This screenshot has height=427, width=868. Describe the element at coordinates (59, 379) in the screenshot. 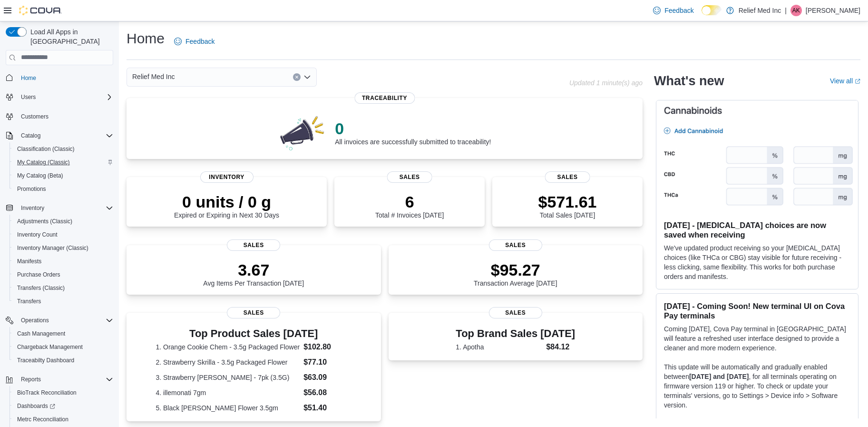

I see `button: Reports` at that location.